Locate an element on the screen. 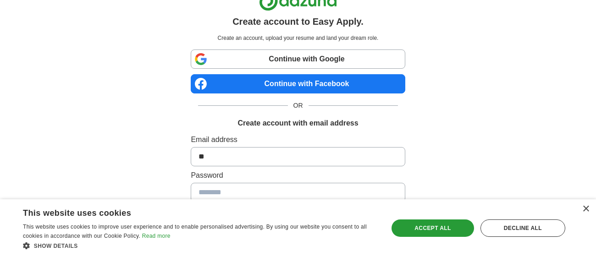 The width and height of the screenshot is (596, 257). a: Read more, opens a new window is located at coordinates (156, 236).